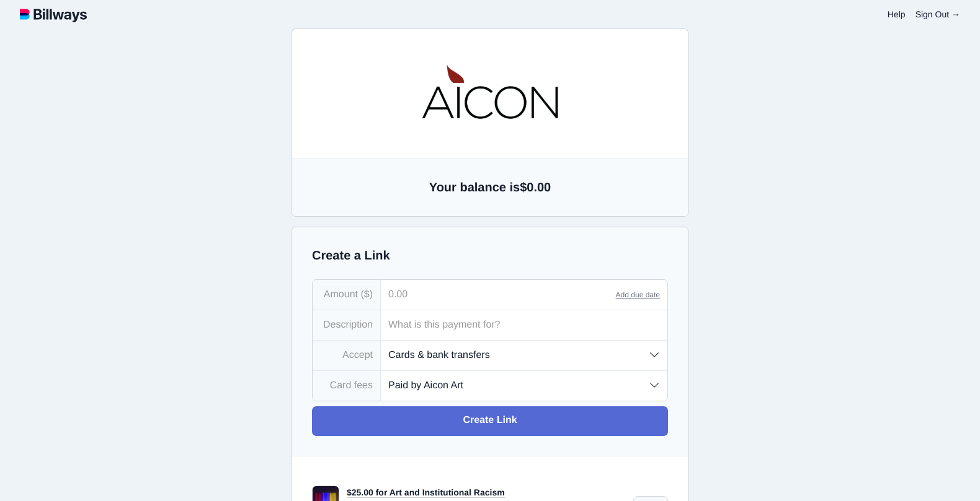  What do you see at coordinates (638, 295) in the screenshot?
I see `a: Add due date` at bounding box center [638, 295].